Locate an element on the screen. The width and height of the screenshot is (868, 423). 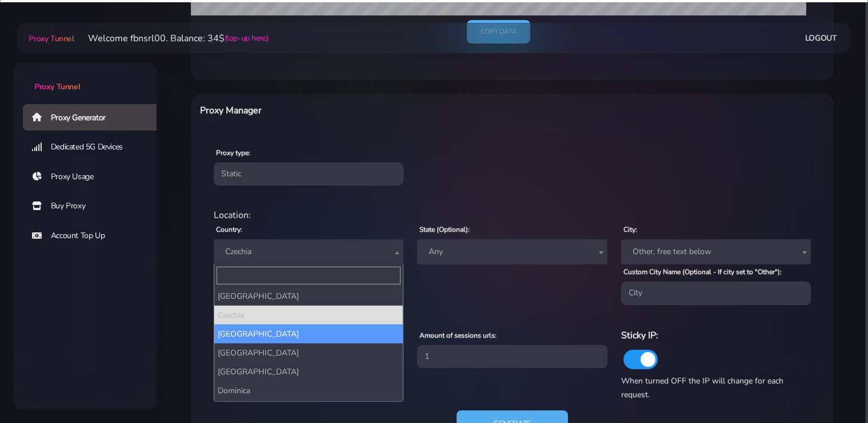
span: When turned OFF the IP will change for each request. is located at coordinates (703, 387).